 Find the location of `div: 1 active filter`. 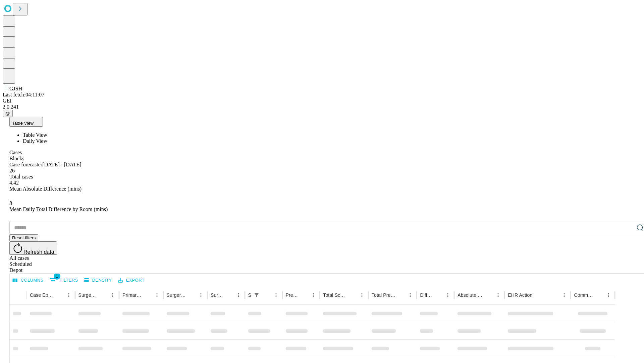

div: 1 active filter is located at coordinates (257, 295).